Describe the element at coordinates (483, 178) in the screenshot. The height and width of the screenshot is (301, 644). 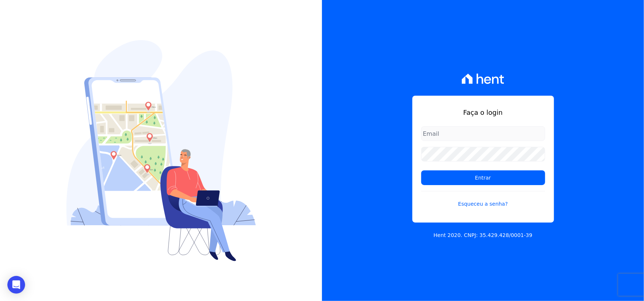
I see `input: Entrar` at that location.